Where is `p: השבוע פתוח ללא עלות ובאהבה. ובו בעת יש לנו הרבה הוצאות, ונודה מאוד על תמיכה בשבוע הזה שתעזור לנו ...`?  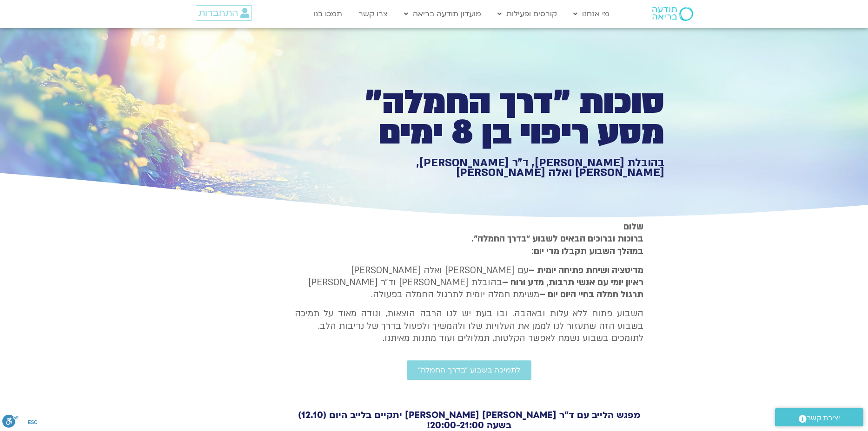 p: השבוע פתוח ללא עלות ובאהבה. ובו בעת יש לנו הרבה הוצאות, ונודה מאוד על תמיכה בשבוע הזה שתעזור לנו ... is located at coordinates (469, 326).